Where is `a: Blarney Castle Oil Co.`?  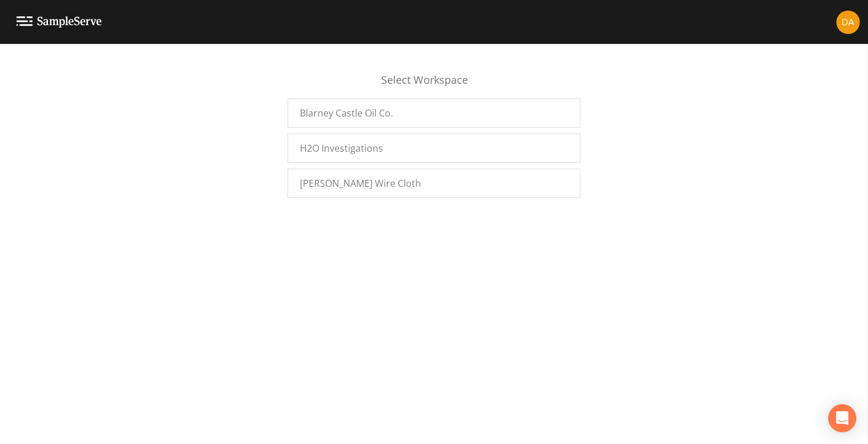
a: Blarney Castle Oil Co. is located at coordinates (434, 113).